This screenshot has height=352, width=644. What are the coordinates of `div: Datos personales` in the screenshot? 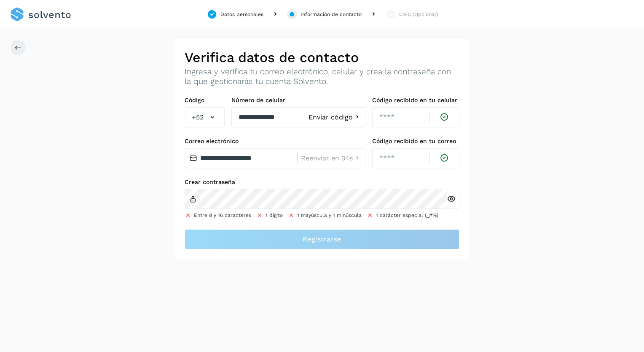 It's located at (242, 15).